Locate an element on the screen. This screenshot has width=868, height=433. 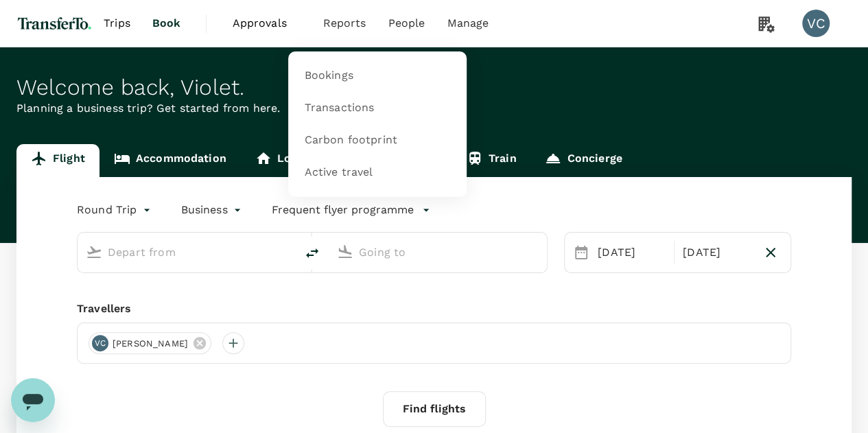
input: Depart from is located at coordinates (187, 252).